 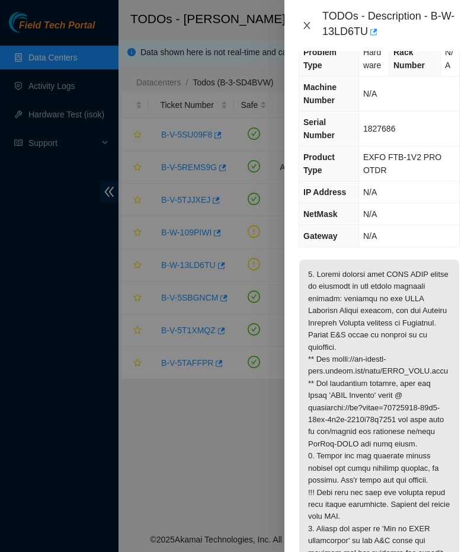 I want to click on div: TODOs - Description - B-W-13LD6TU, so click(x=391, y=25).